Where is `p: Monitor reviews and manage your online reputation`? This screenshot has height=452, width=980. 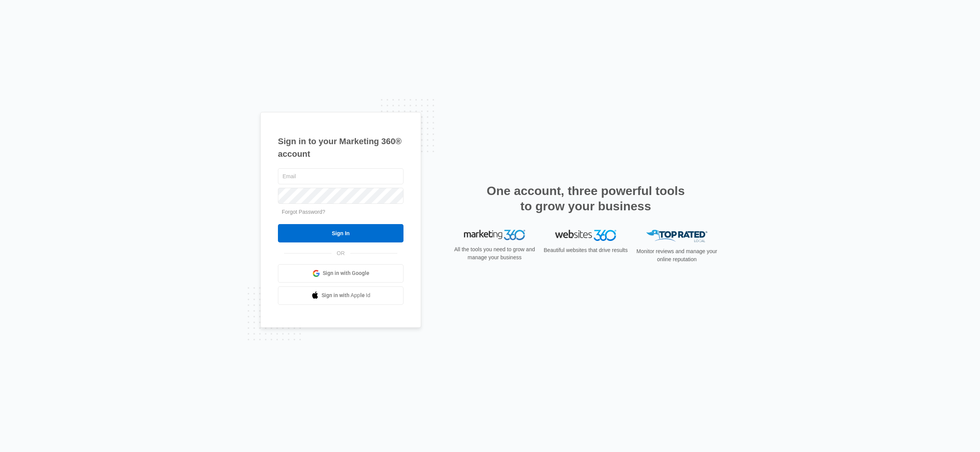
p: Monitor reviews and manage your online reputation is located at coordinates (677, 256).